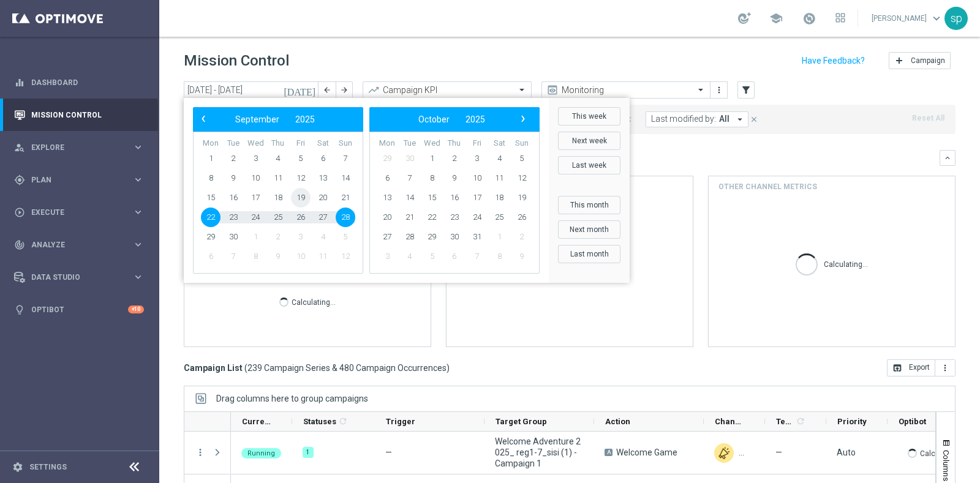 The width and height of the screenshot is (980, 483). I want to click on div: gps_fixed Plan keyboard_arrow_right, so click(79, 180).